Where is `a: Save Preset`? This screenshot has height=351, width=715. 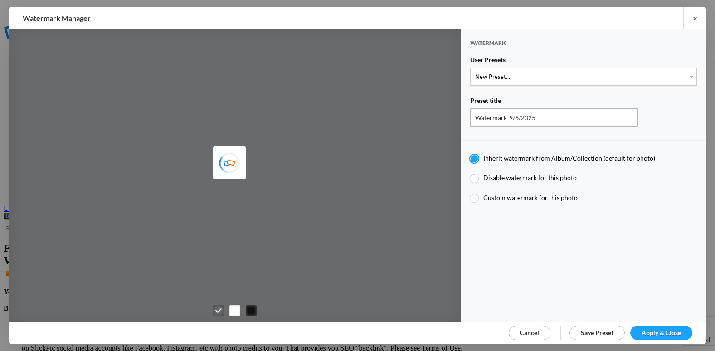
a: Save Preset is located at coordinates (597, 333).